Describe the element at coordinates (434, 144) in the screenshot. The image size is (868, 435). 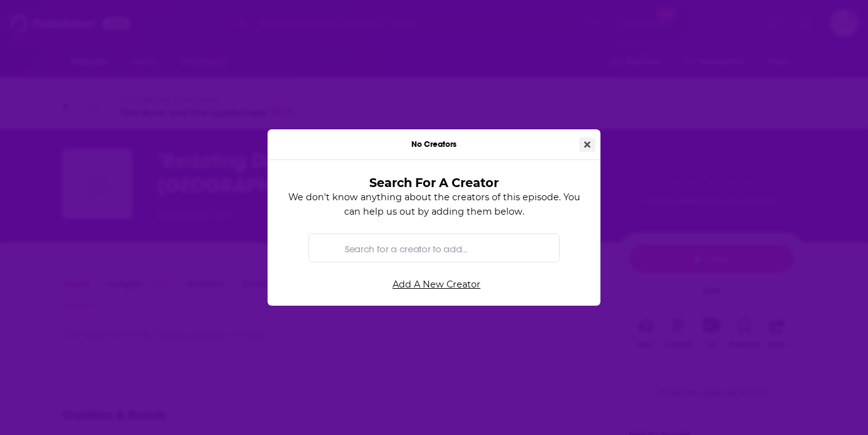
I see `div: No Creators` at that location.